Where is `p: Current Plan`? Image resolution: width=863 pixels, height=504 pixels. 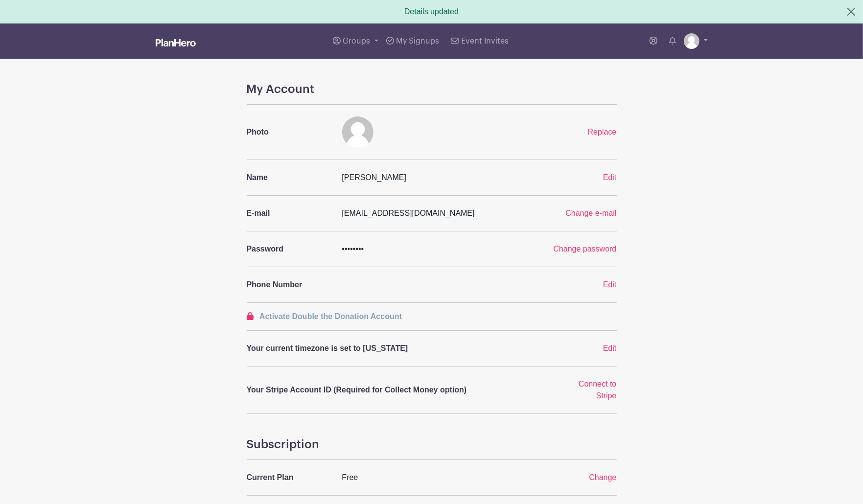 p: Current Plan is located at coordinates (288, 478).